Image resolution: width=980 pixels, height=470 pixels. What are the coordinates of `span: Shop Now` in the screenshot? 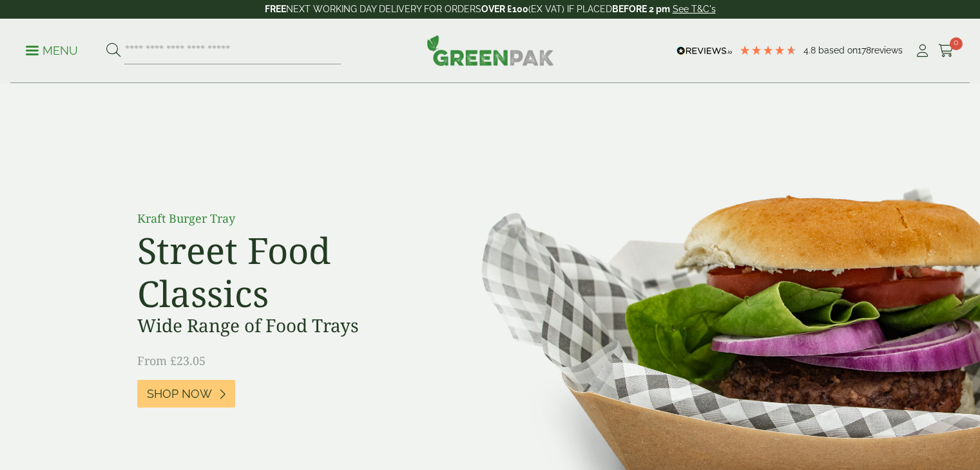 It's located at (179, 394).